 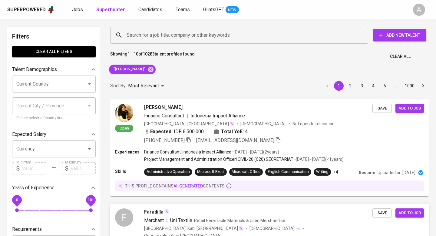 What do you see at coordinates (151, 10) in the screenshot?
I see `a: Candidates` at bounding box center [151, 10].